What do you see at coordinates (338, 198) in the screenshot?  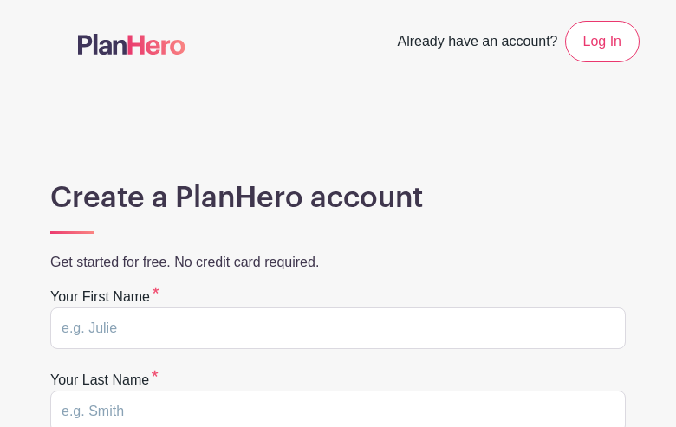 I see `h1: Create a PlanHero account` at bounding box center [338, 198].